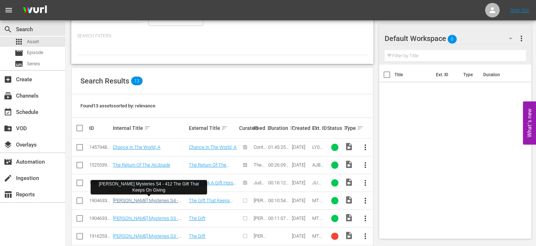 The image size is (536, 246). What do you see at coordinates (8, 80) in the screenshot?
I see `span: Create` at bounding box center [8, 80].